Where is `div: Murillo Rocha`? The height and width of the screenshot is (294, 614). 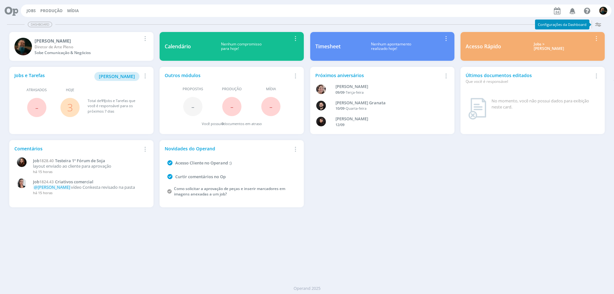
div: Murillo Rocha is located at coordinates (88, 41).